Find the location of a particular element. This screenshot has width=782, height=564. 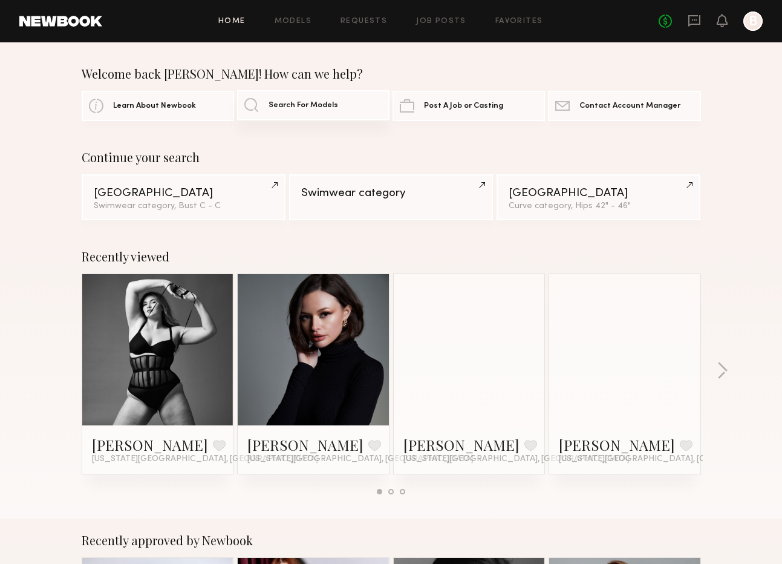

div: Recently approved by Newbook is located at coordinates (391, 540).